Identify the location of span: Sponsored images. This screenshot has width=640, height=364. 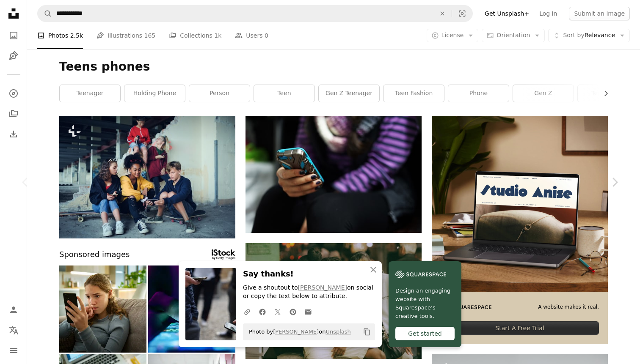
(94, 255).